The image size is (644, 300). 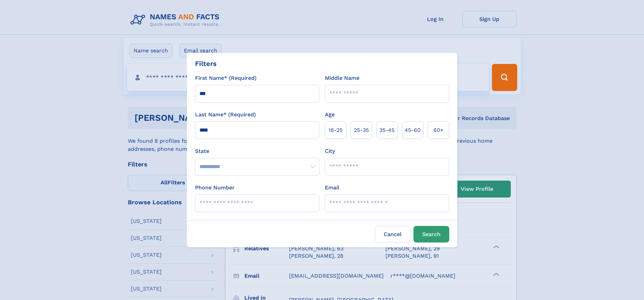 What do you see at coordinates (438, 130) in the screenshot?
I see `span: 60+` at bounding box center [438, 130].